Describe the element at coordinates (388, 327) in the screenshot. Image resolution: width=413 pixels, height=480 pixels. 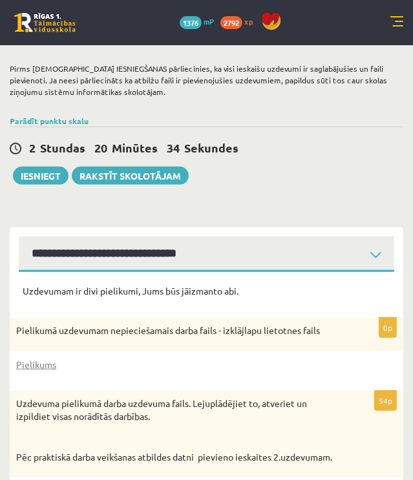
I see `p: 0p` at that location.